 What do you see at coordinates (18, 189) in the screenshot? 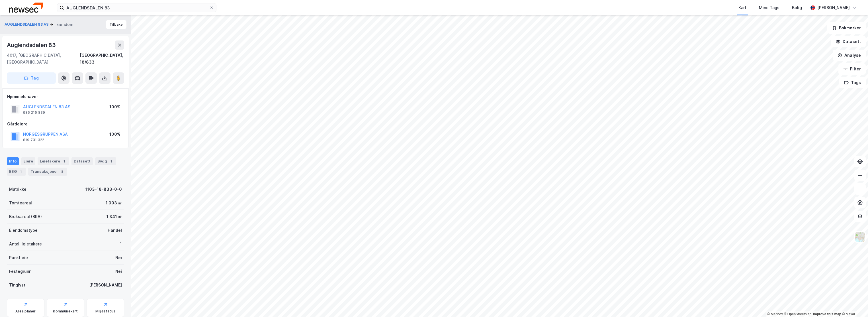
I see `div: Matrikkel` at bounding box center [18, 189].